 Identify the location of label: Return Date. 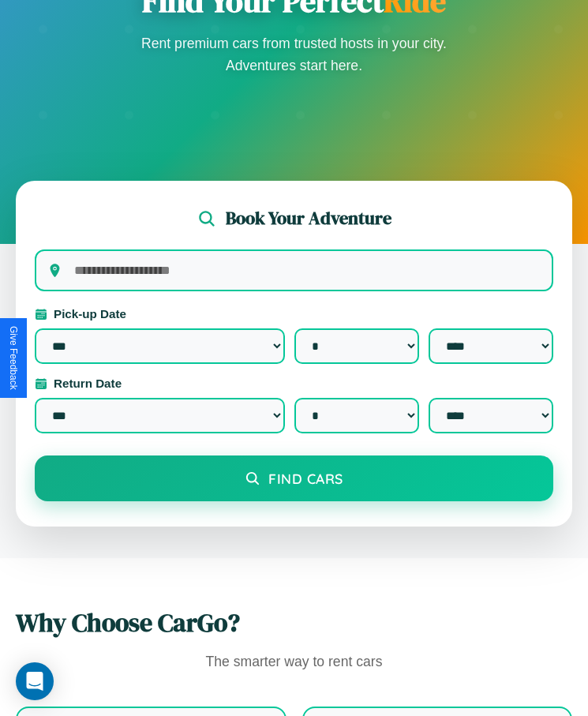
(293, 382).